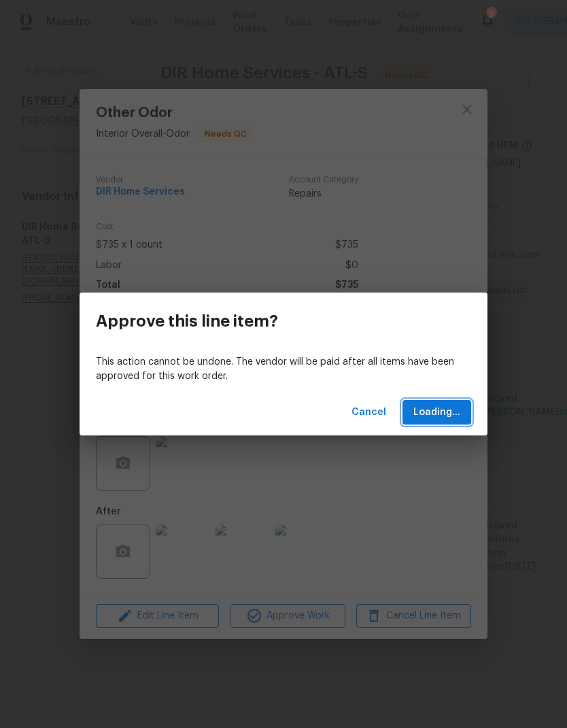  What do you see at coordinates (284, 369) in the screenshot?
I see `p: This action cannot be undone. The vendor will be paid after all items have been approved for this...` at bounding box center [284, 369].